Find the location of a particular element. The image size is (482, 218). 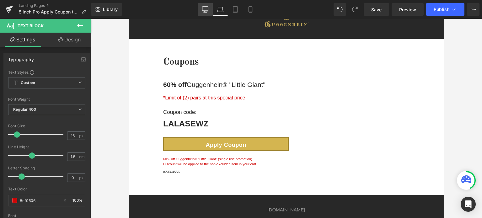

a: Design is located at coordinates (69, 40).